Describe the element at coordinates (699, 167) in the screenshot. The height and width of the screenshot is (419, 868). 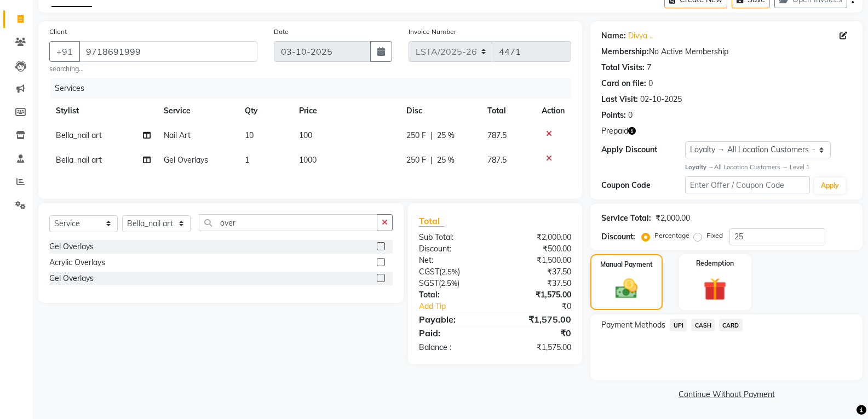
I see `strong: Loyalty →` at that location.